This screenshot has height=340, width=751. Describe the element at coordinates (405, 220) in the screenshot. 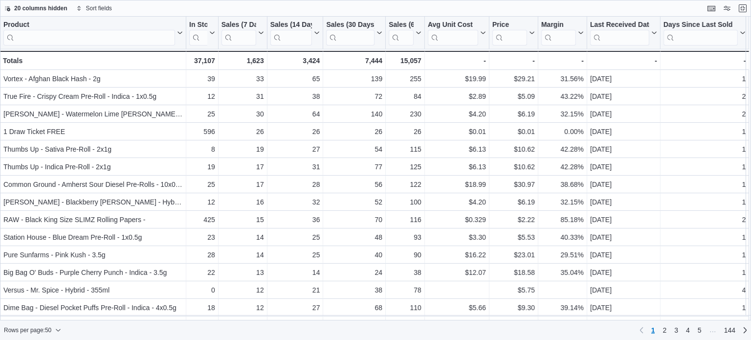

I see `div: 116` at that location.